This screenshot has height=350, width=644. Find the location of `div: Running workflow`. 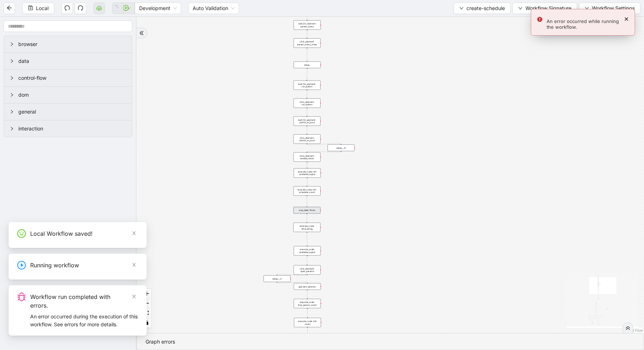

div: Running workflow is located at coordinates (84, 265).